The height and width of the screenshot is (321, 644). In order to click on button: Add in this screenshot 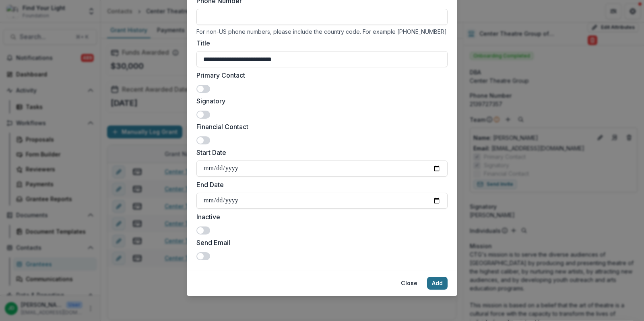, I will do `click(437, 283)`.